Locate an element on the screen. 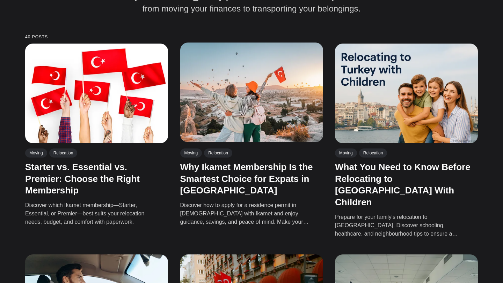  p: Discover which Ikamet membership—Starter, Essential, or Premier—best suits your relocation needs,... is located at coordinates (93, 214).